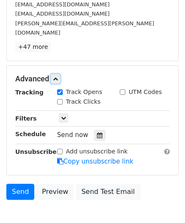 The height and width of the screenshot is (223, 185). I want to click on label: Track Clicks, so click(83, 102).